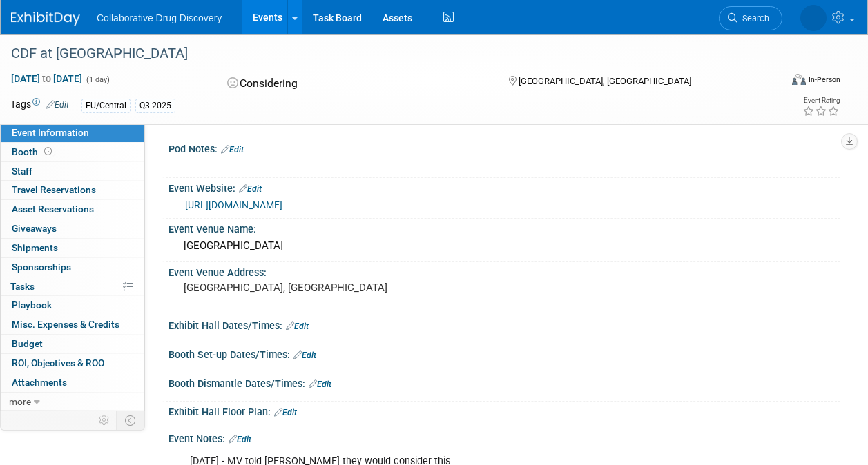 The width and height of the screenshot is (868, 465). Describe the element at coordinates (40, 105) in the screenshot. I see `td: Tags` at that location.